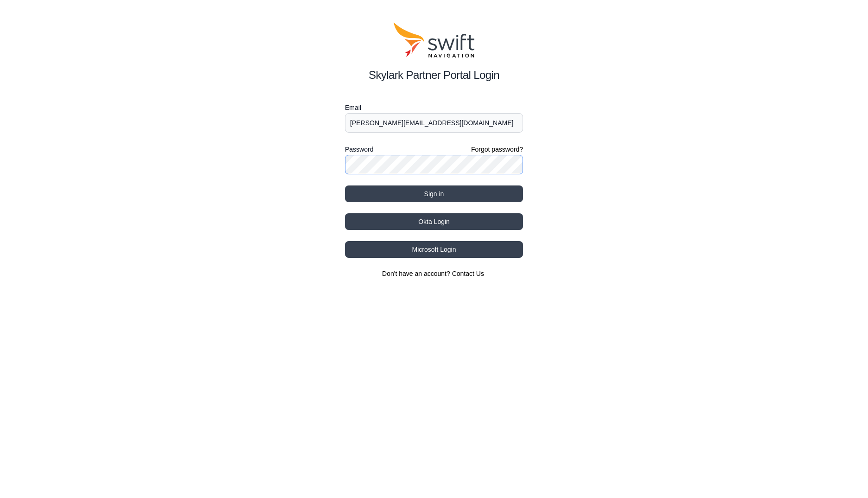 The height and width of the screenshot is (498, 868). Describe the element at coordinates (434, 273) in the screenshot. I see `section: Don't have an account?` at that location.